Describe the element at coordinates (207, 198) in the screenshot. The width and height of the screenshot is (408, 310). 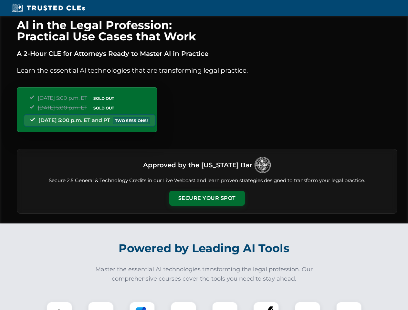
I see `button: Secure Your Spot` at that location.